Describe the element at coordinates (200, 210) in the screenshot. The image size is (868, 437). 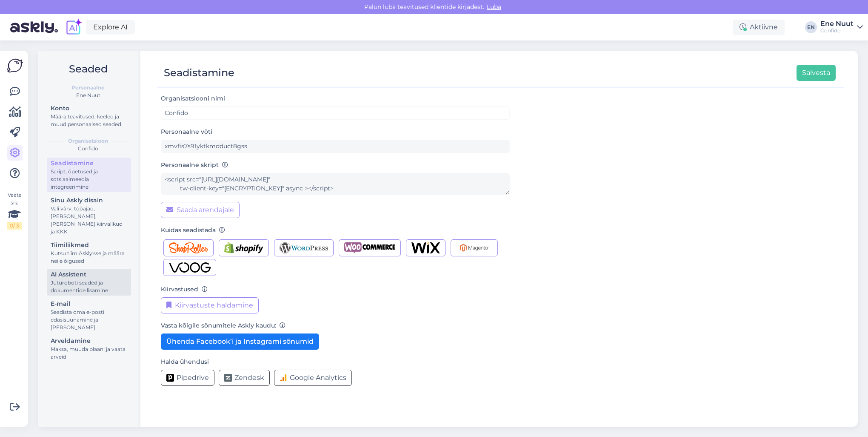
I see `button: Saada arendajale` at that location.